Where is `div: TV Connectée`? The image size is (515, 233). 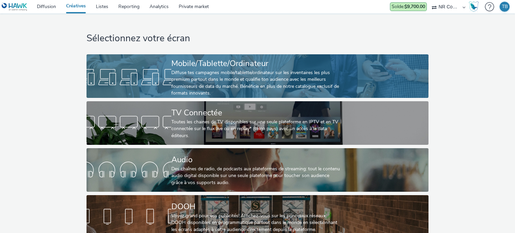
div: TV Connectée is located at coordinates (256, 113).